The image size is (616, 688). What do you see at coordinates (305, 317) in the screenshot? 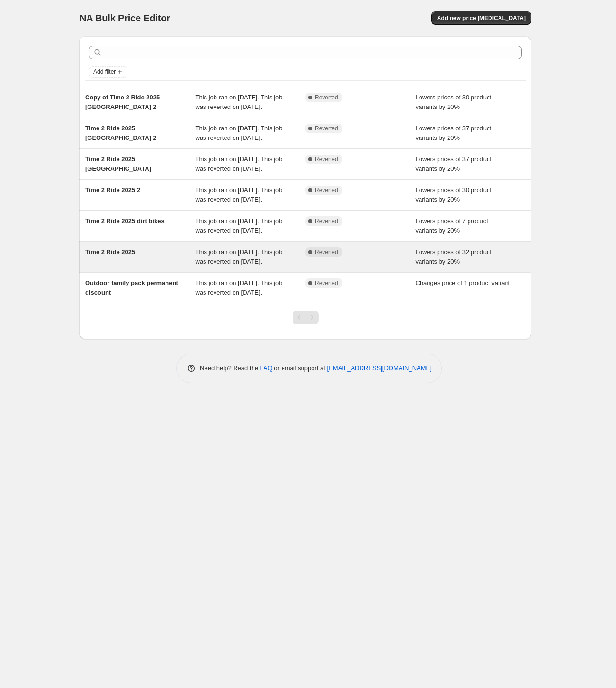
I see `nav: Pagination` at bounding box center [305, 317].